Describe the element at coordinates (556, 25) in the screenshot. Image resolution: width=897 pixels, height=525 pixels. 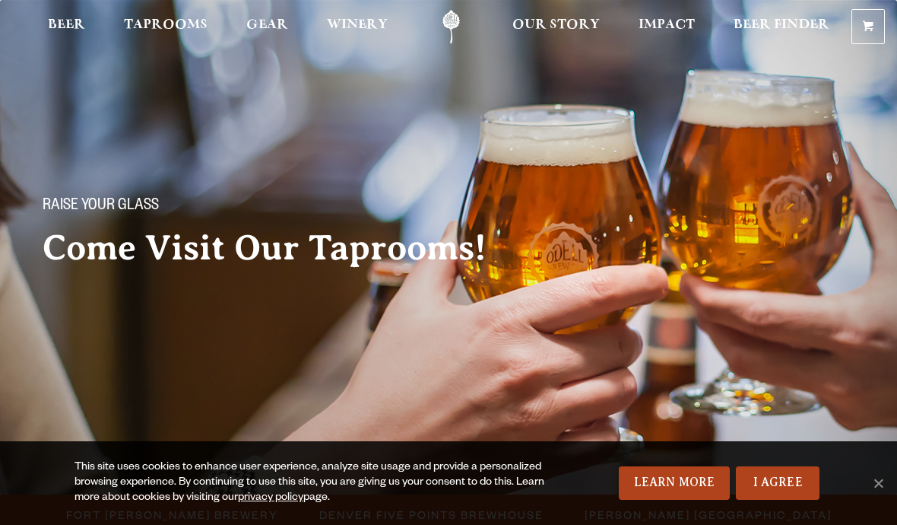
I see `span: Our Story` at that location.